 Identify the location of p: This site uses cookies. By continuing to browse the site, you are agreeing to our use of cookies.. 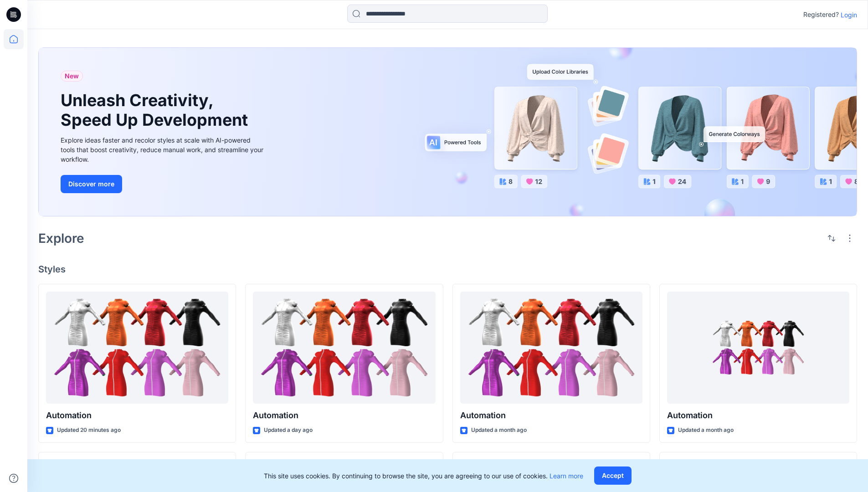
(423, 475).